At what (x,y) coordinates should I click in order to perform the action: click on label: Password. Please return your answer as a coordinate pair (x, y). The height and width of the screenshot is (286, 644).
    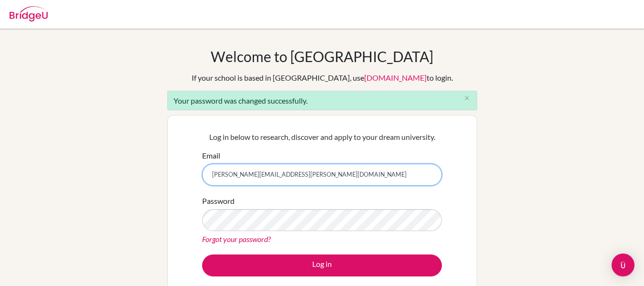
    Looking at the image, I should click on (218, 201).